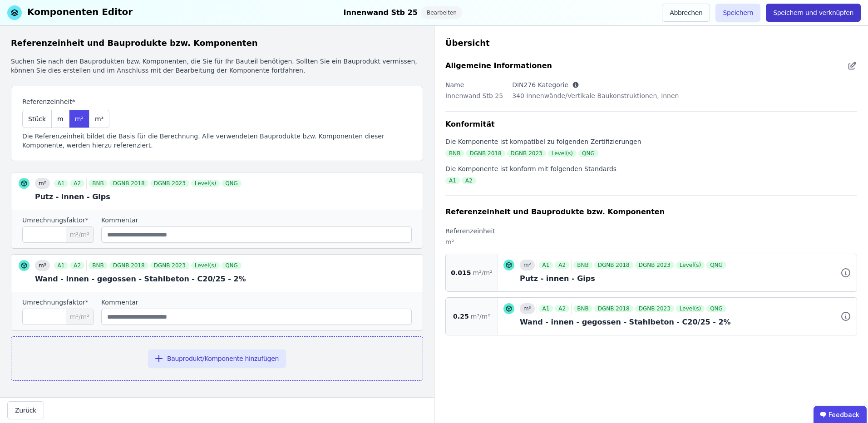  I want to click on div: Die Komponente ist konform mit folgenden Standards, so click(651, 169).